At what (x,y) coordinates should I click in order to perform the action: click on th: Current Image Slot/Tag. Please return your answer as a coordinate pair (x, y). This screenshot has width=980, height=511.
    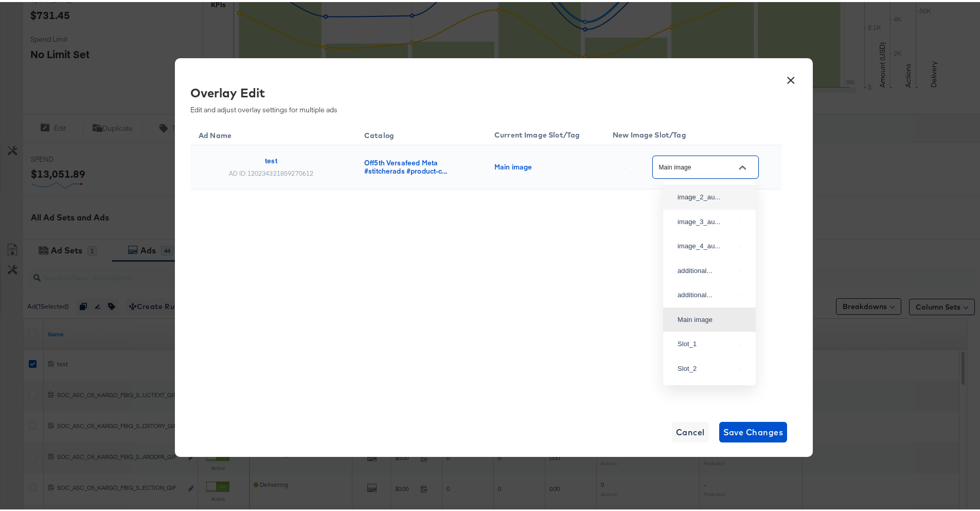
    Looking at the image, I should click on (546, 131).